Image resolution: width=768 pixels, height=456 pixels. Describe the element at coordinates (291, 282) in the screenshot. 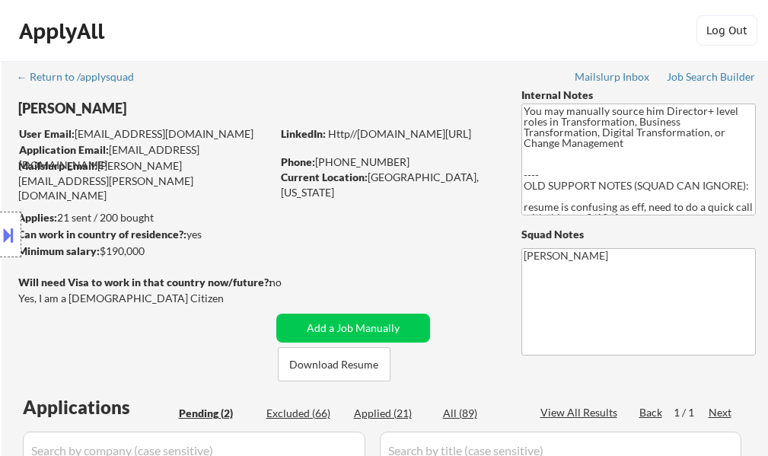

I see `div: no` at that location.